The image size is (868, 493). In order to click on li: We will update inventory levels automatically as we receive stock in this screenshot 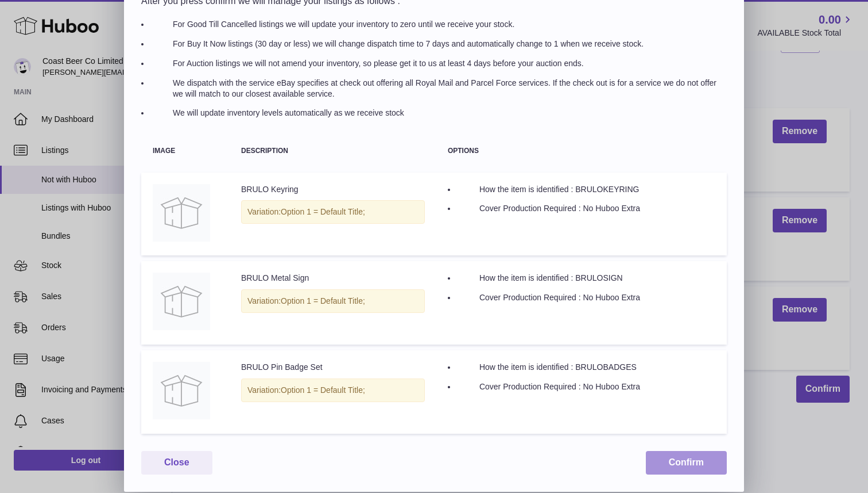, I will do `click(438, 113)`.